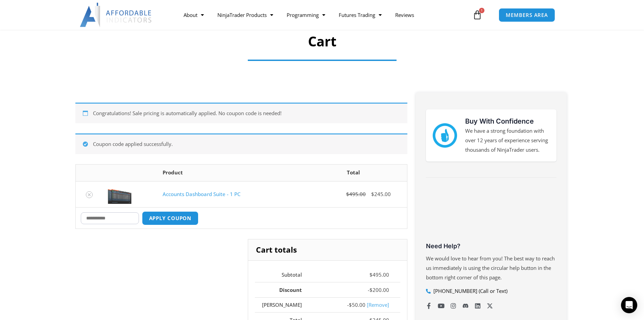 Image resolution: width=644 pixels, height=320 pixels. Describe the element at coordinates (527, 15) in the screenshot. I see `a: MEMBERS AREA` at that location.